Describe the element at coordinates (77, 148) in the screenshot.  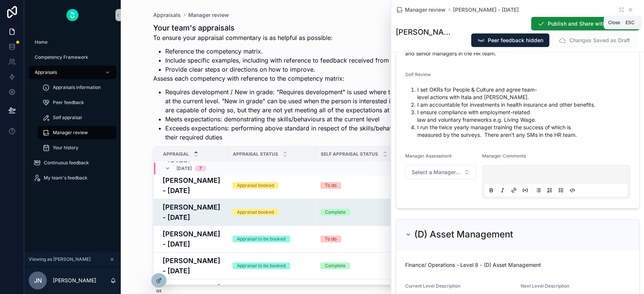
I see `a: Your history` at that location.